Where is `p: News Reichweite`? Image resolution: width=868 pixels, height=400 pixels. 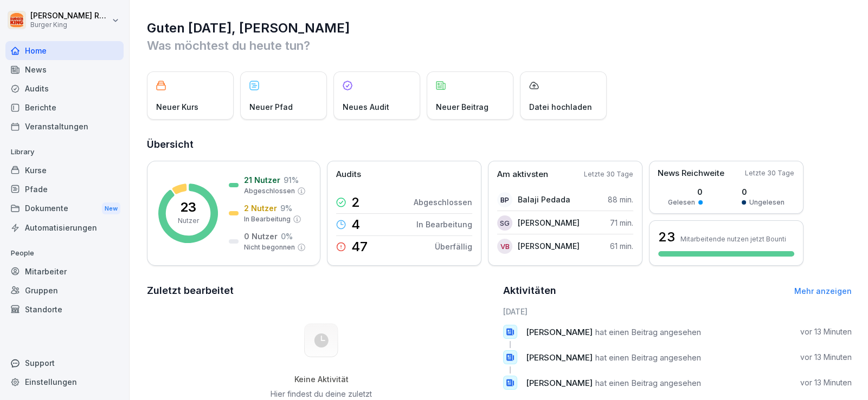
p: News Reichweite is located at coordinates (691, 173).